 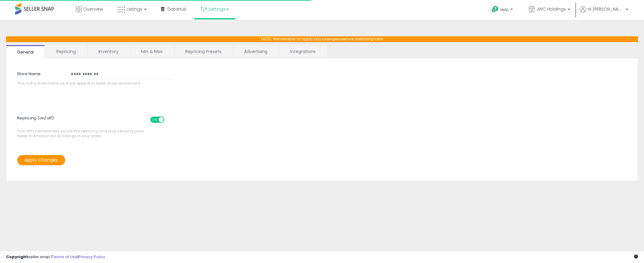 I want to click on span: Overview, so click(x=93, y=9).